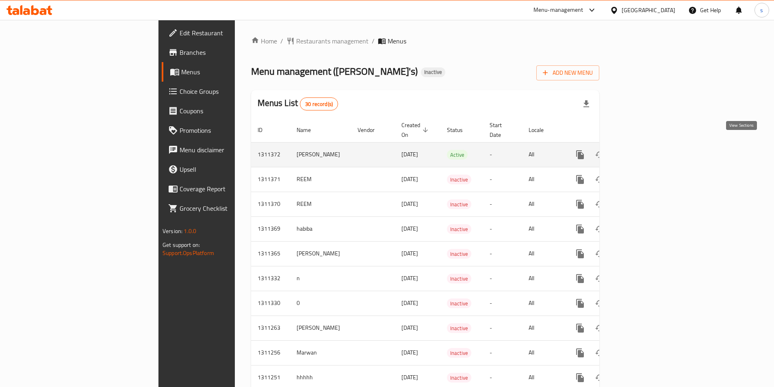 Image resolution: width=774 pixels, height=387 pixels. Describe the element at coordinates (172, 231) in the screenshot. I see `span: Version:` at that location.